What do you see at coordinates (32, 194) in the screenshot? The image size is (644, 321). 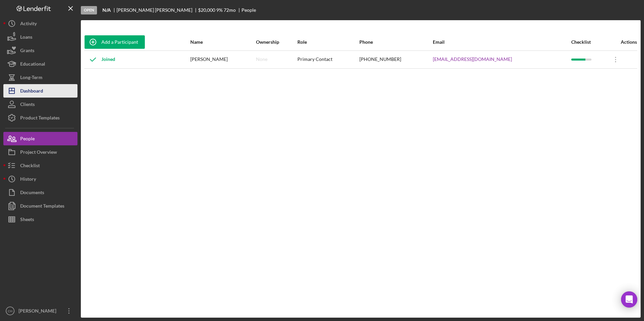 I see `div: Documents` at bounding box center [32, 194].